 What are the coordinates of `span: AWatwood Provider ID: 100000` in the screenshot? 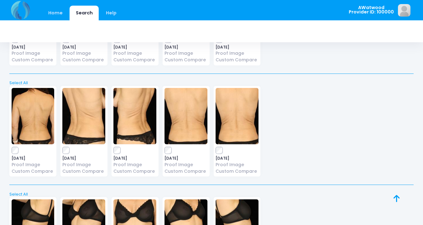 It's located at (371, 10).